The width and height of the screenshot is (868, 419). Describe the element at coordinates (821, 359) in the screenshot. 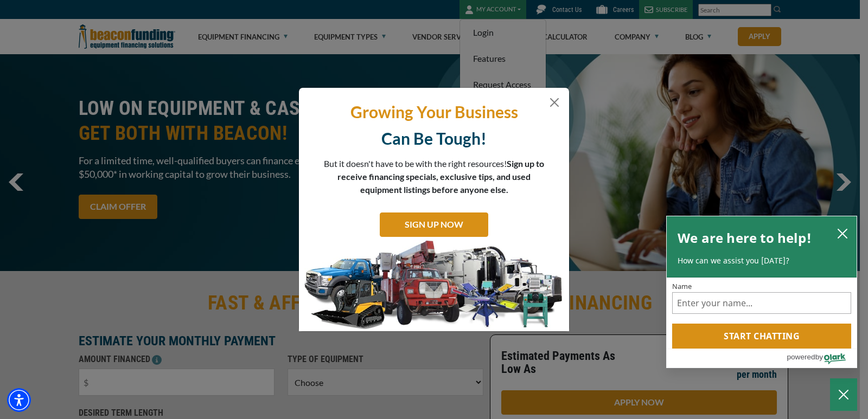

I see `a: Powered by Olark` at that location.